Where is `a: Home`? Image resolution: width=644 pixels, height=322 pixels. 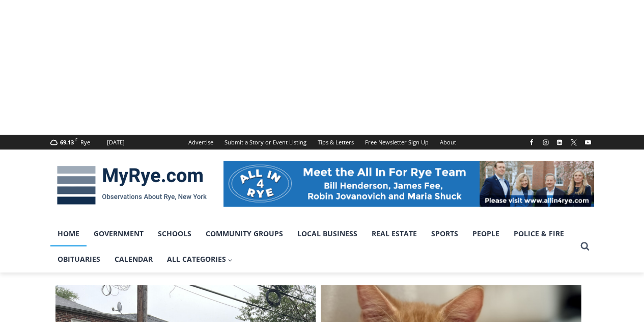 a: Home is located at coordinates (68, 234).